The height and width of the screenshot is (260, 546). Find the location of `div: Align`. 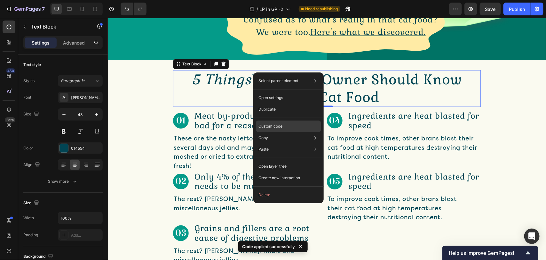

div: Align is located at coordinates (32, 165).